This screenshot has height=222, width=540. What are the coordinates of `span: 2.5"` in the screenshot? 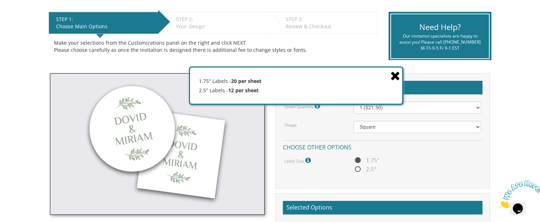 It's located at (364, 169).